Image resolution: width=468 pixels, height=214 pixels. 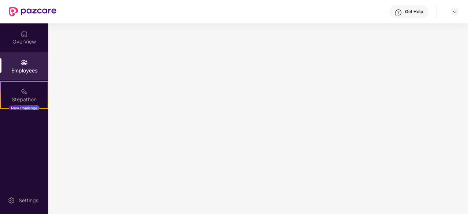 What do you see at coordinates (24, 63) in the screenshot?
I see `img: svg+xml;base64,PHN2ZyBpZD0iRW1wbG95ZWVzIiB4bWxucz0iaHR0cDovL3d3dy53My5vcmcvMjAwMC9zdmciIHdpZHRoPS...` at bounding box center [24, 63].